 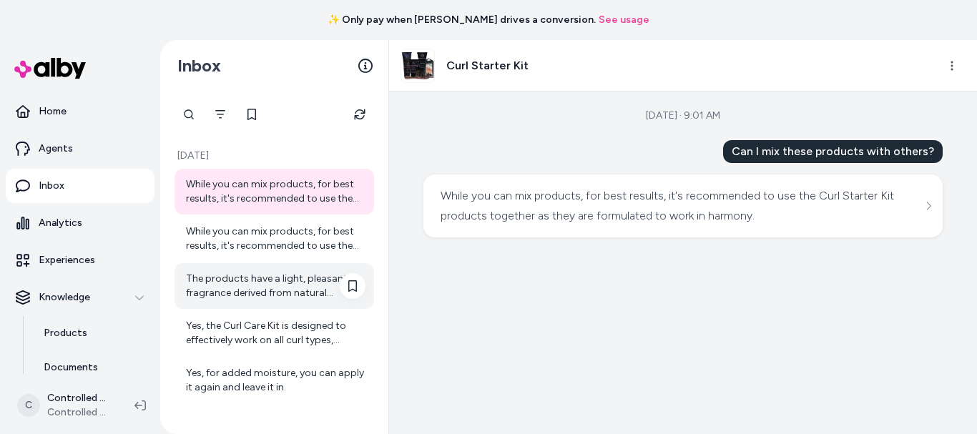 I want to click on a: Agents, so click(x=80, y=149).